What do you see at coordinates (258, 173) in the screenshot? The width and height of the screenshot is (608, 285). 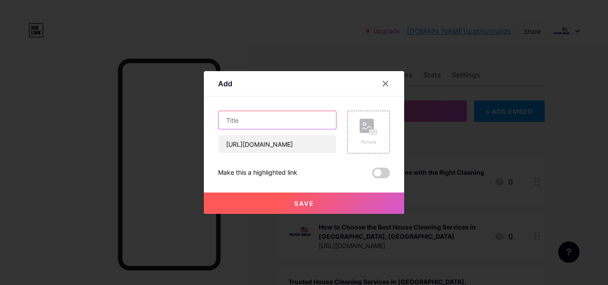 I see `div: Make this a highlighted link` at bounding box center [258, 173].